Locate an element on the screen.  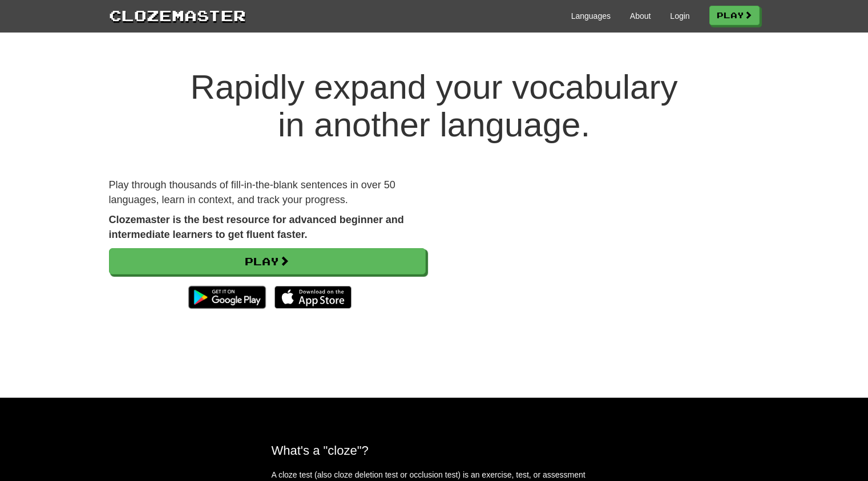
a: About is located at coordinates (641, 16).